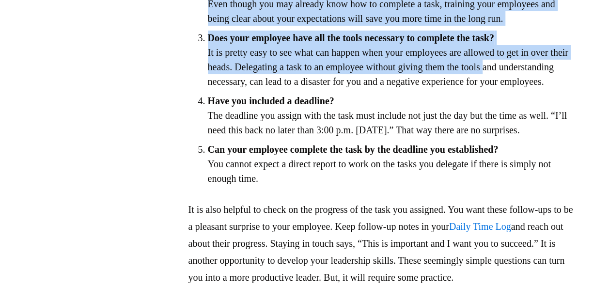  What do you see at coordinates (351, 38) in the screenshot?
I see `strong: Does your employee have all the tools necessary to complete the task?` at bounding box center [351, 38].